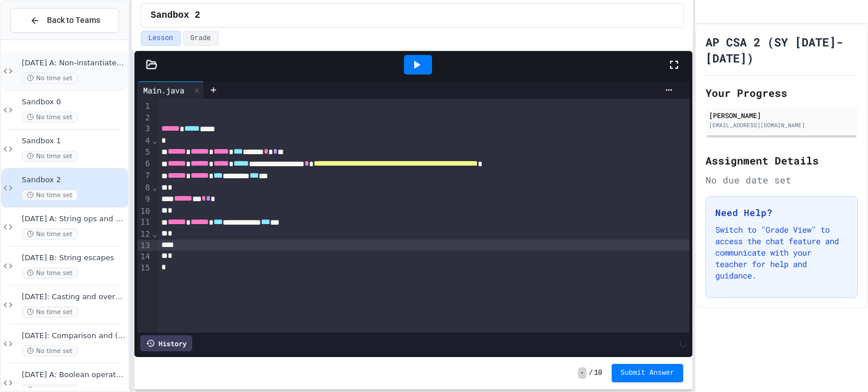 The width and height of the screenshot is (868, 392). What do you see at coordinates (144, 176) in the screenshot?
I see `div: 7` at bounding box center [144, 176].